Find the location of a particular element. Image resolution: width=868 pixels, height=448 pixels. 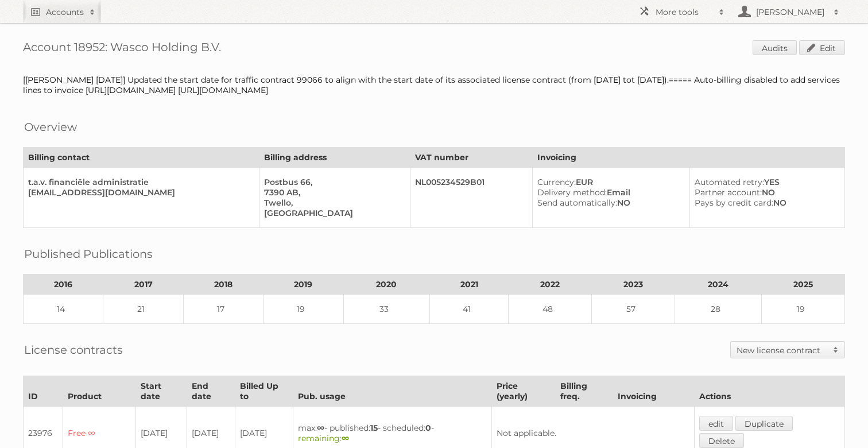

span: Pays by credit card: is located at coordinates (734, 203).